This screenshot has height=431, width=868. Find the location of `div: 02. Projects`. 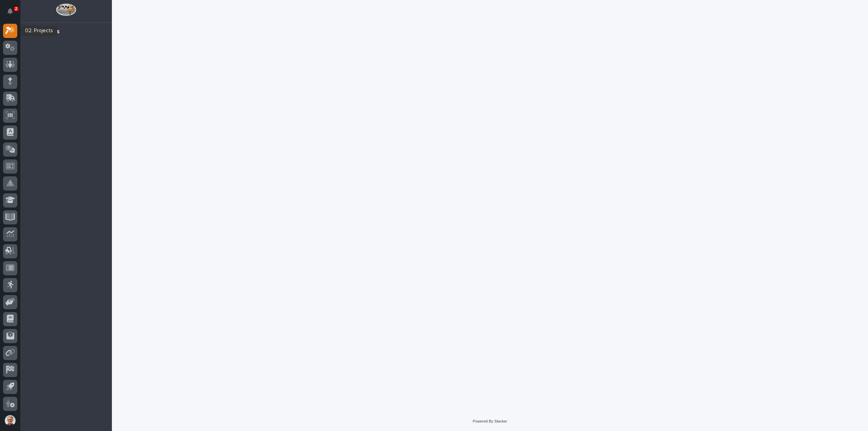

div: 02. Projects is located at coordinates (43, 32).